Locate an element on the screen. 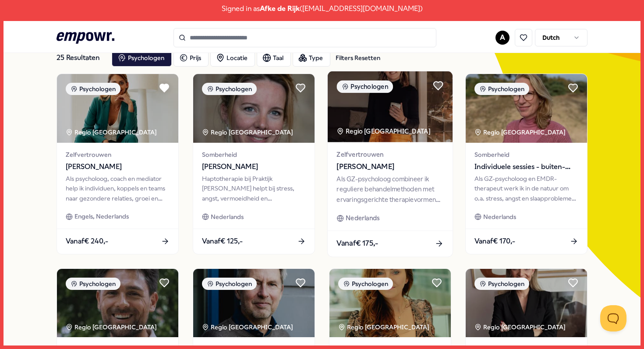 The height and width of the screenshot is (349, 644). div: Filters Resetten is located at coordinates (358, 58).